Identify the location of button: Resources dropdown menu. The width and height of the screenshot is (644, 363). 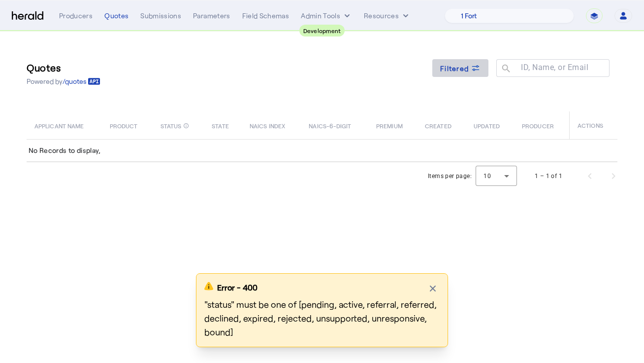
(387, 16).